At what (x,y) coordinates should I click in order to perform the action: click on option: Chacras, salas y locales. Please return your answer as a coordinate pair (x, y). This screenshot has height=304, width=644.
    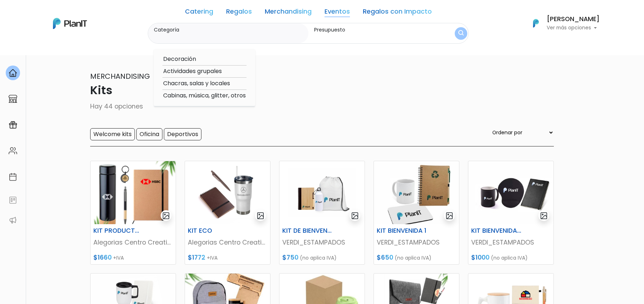
    Looking at the image, I should click on (204, 83).